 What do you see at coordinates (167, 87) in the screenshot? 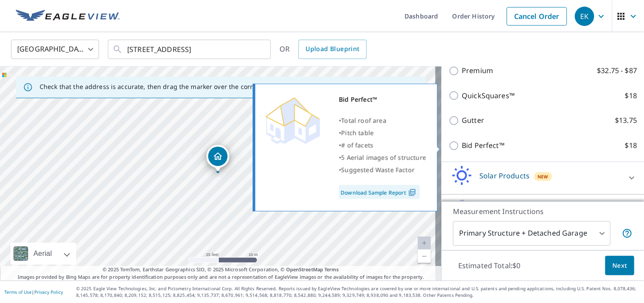
I see `p: Check that the address is accurate, then drag the marker over the correct structure.` at bounding box center [167, 87].